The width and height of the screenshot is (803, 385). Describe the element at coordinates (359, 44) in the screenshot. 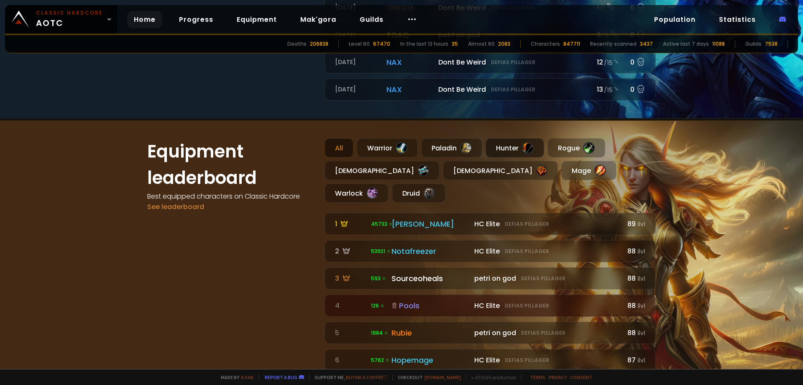

I see `div: Level 60` at that location.